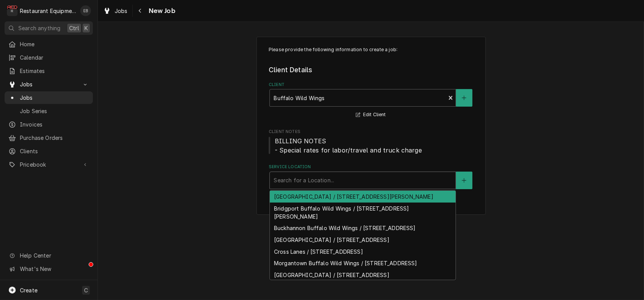  What do you see at coordinates (371, 115) in the screenshot?
I see `button: Edit Client` at bounding box center [371, 115].